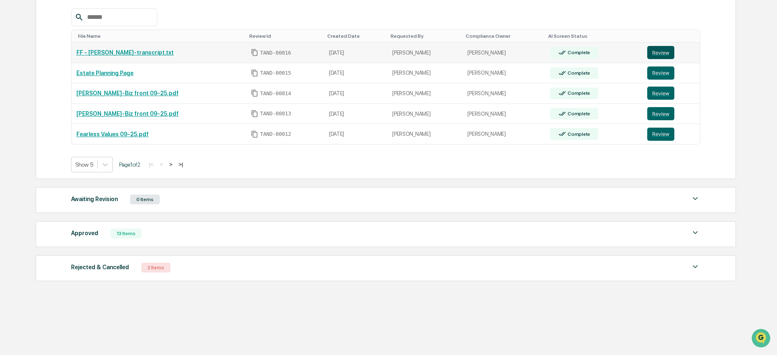 Image resolution: width=777 pixels, height=355 pixels. Describe the element at coordinates (16, 70) in the screenshot. I see `img: 1746055101610-c473b297-6a78-478c-a979-82029cc54cd1` at that location.